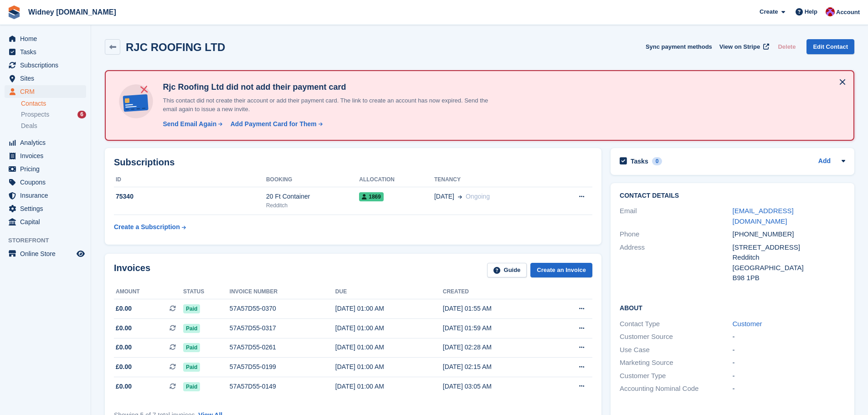  I want to click on span: Settings, so click(47, 209).